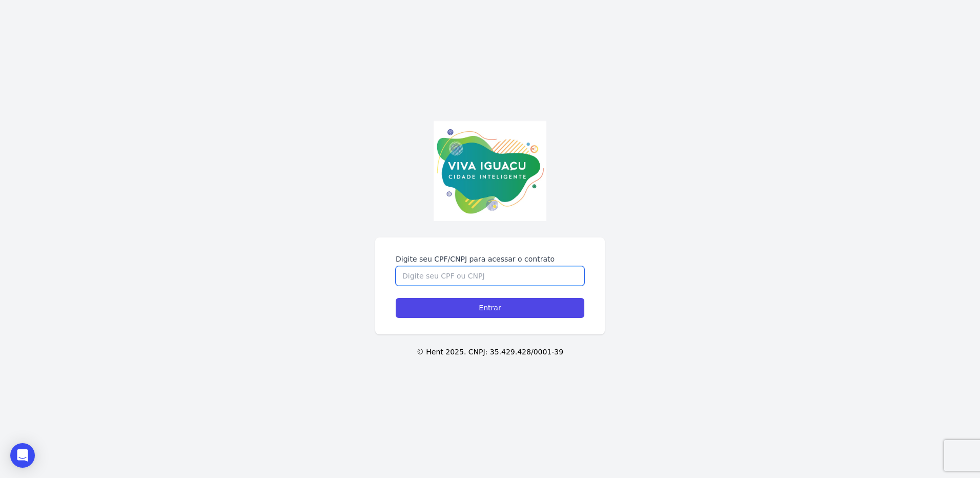  What do you see at coordinates (490, 276) in the screenshot?
I see `input: Digite seu CPF ou CNPJ` at bounding box center [490, 276].